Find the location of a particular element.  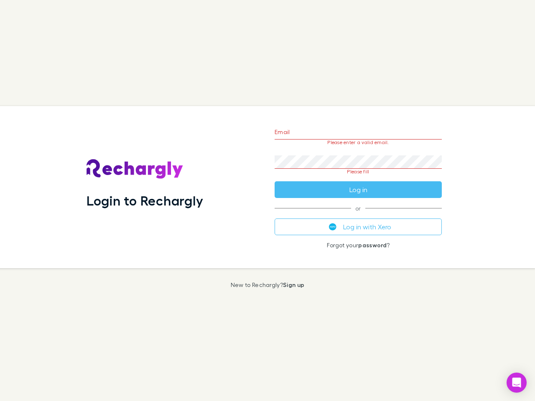

span: or is located at coordinates (358, 208).